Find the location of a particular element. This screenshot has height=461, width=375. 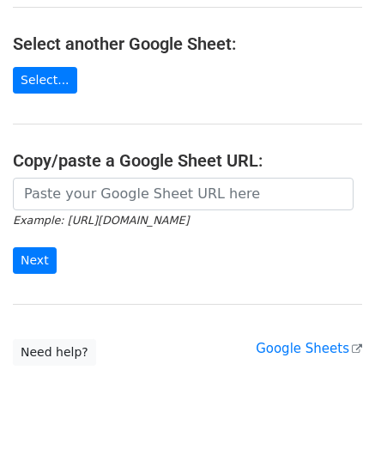

a: Select... is located at coordinates (45, 80).